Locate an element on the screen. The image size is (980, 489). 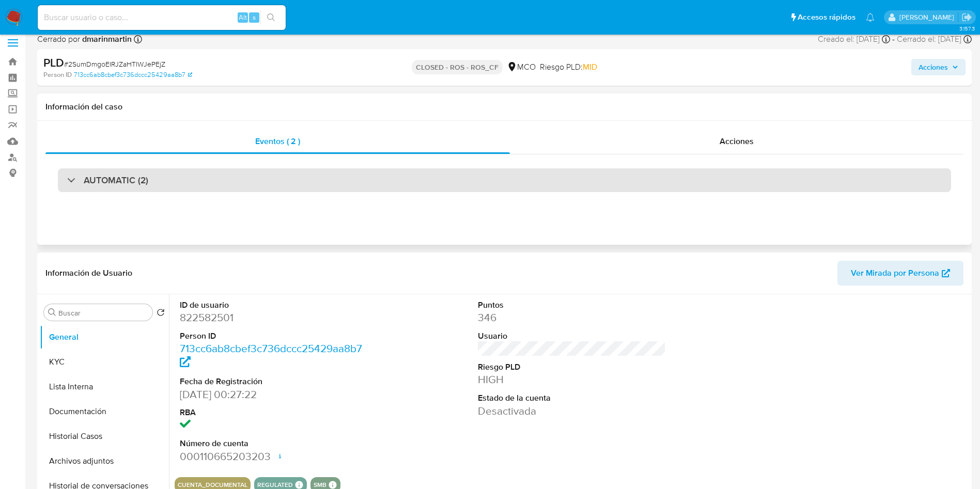
dt: Número de cuenta is located at coordinates (274, 444).